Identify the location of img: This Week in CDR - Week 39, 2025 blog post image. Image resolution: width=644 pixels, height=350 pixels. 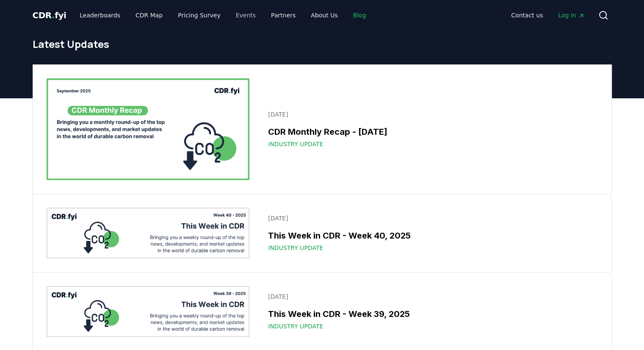
(148, 311).